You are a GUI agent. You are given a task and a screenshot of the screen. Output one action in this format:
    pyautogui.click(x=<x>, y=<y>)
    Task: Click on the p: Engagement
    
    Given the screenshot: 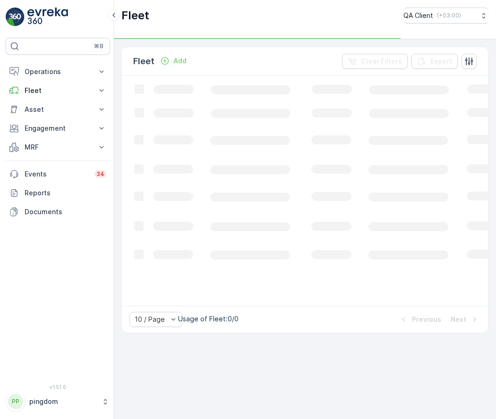 What is the action you would take?
    pyautogui.click(x=58, y=128)
    